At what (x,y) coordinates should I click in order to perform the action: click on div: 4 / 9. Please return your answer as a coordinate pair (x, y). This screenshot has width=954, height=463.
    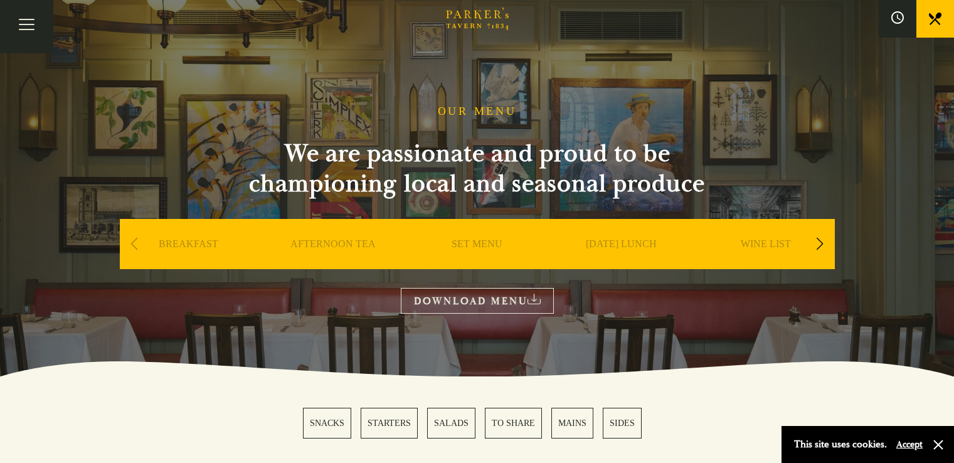
    Looking at the image, I should click on (622, 263).